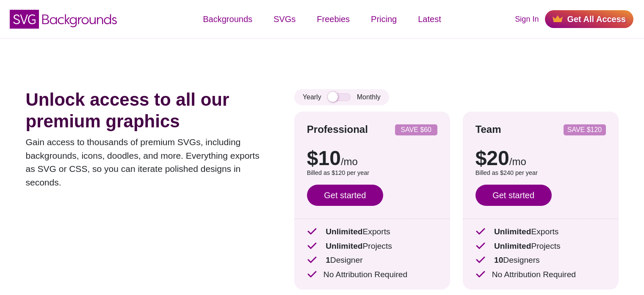 The width and height of the screenshot is (644, 295). What do you see at coordinates (541, 158) in the screenshot?
I see `p: $20` at bounding box center [541, 158].